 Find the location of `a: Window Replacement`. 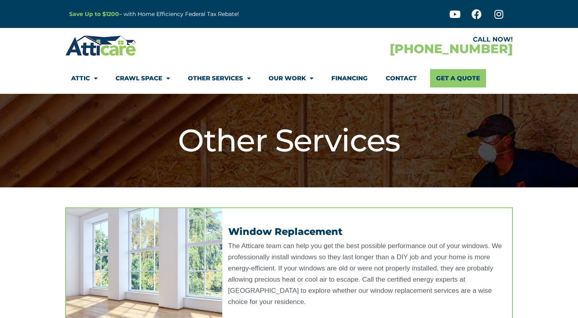

a: Window Replacement is located at coordinates (286, 232).